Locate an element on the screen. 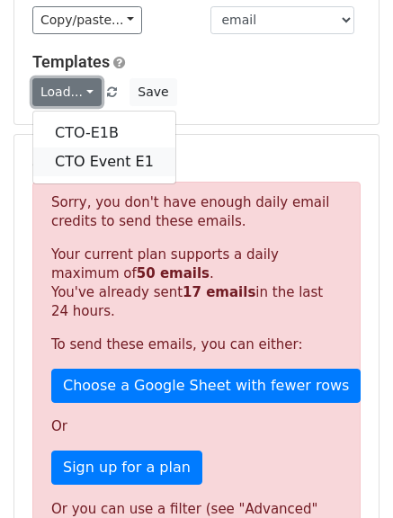  a: CTO-E1B is located at coordinates (104, 133).